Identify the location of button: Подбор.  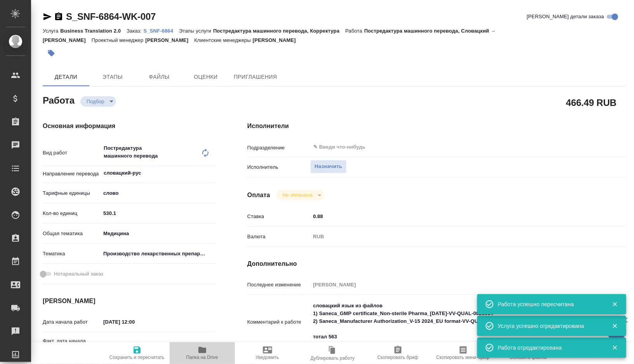
(96, 101).